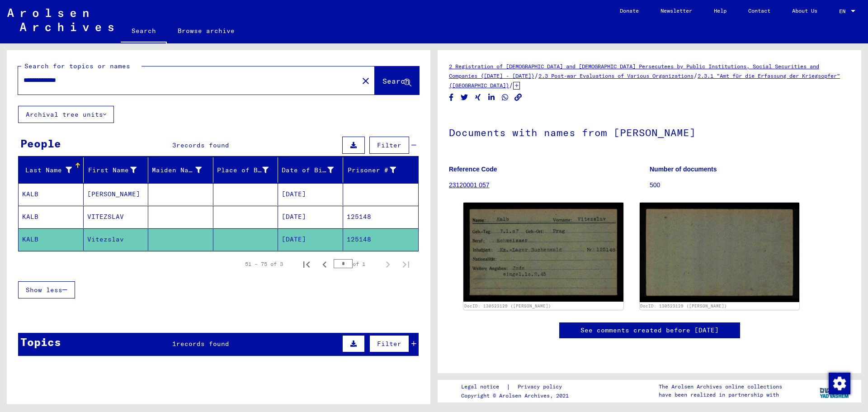 Image resolution: width=868 pixels, height=412 pixels. I want to click on mat-cell: VITEZSLAV, so click(116, 216).